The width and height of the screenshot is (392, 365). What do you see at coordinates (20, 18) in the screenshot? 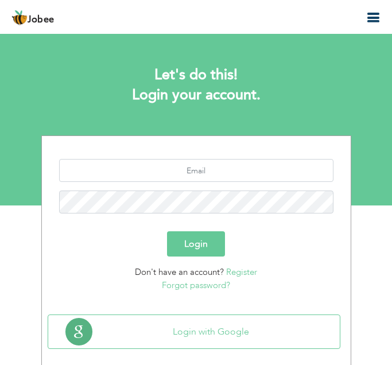
I see `img: jobee.io` at bounding box center [20, 18].